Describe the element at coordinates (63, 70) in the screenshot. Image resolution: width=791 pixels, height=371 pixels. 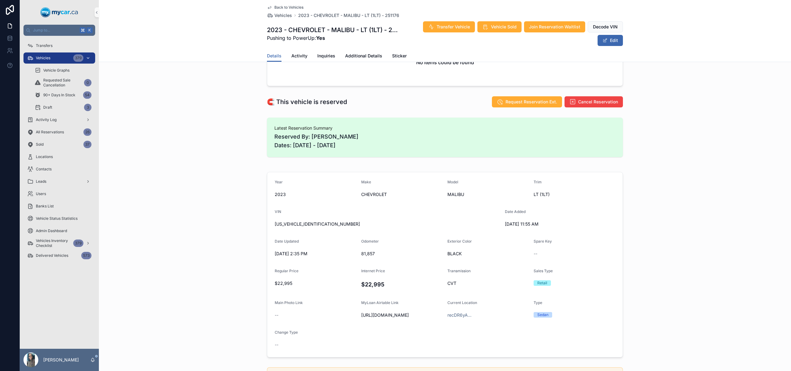
I see `a: Vehicle Graphs` at that location.